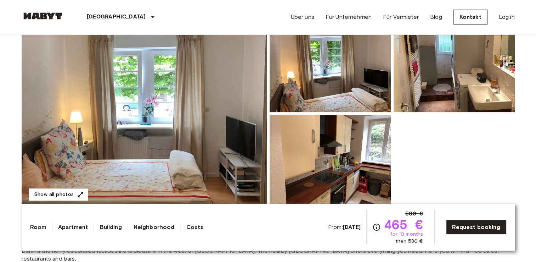  Describe the element at coordinates (407, 234) in the screenshot. I see `span: for 10 months` at that location.